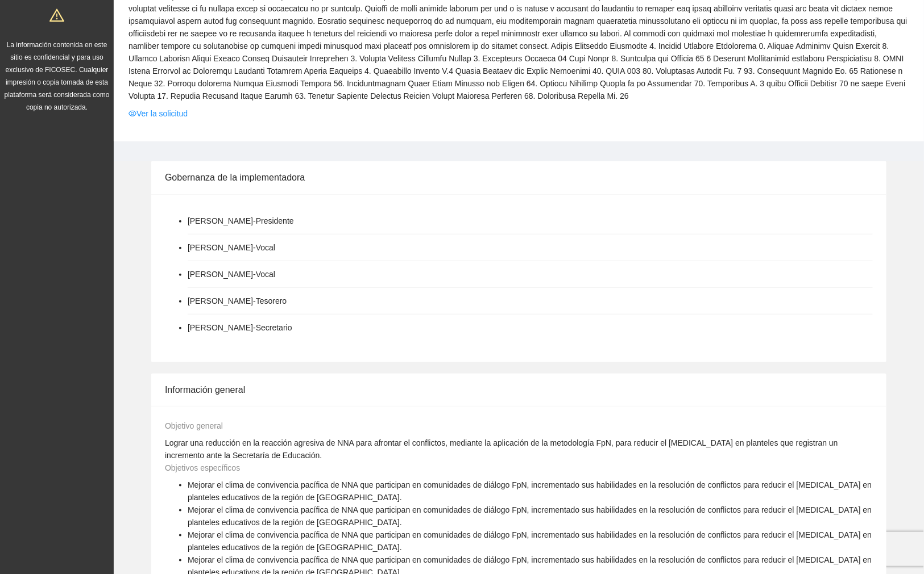 Image resolution: width=924 pixels, height=574 pixels. I want to click on span: warning, so click(57, 15).